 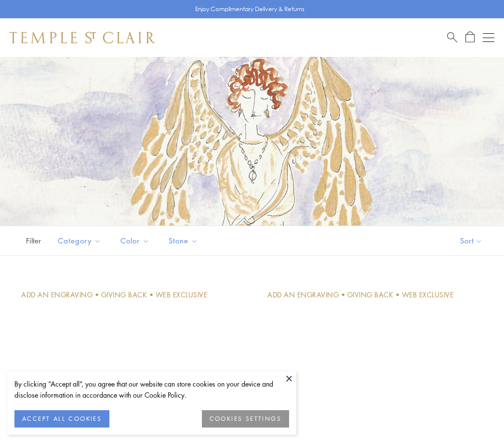 What do you see at coordinates (185, 241) in the screenshot?
I see `span: Stone` at bounding box center [185, 241].